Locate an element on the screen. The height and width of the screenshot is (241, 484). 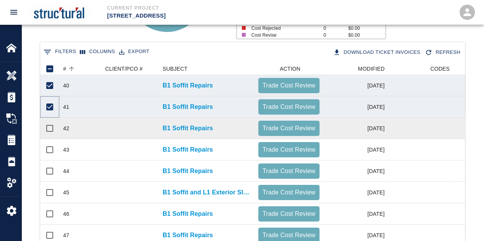
button: Export is located at coordinates (134, 52).